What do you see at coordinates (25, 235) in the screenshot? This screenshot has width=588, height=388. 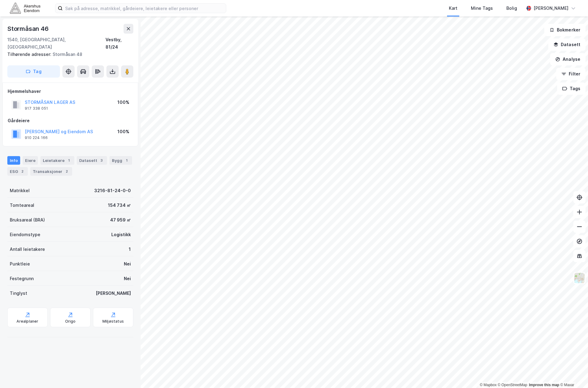 I see `div: Eiendomstype` at bounding box center [25, 235].